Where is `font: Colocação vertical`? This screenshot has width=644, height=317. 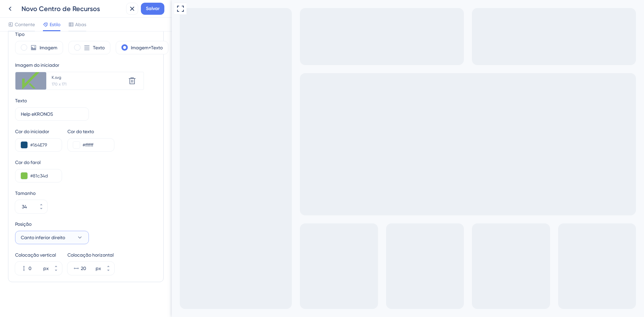 font: Colocação vertical is located at coordinates (36, 255).